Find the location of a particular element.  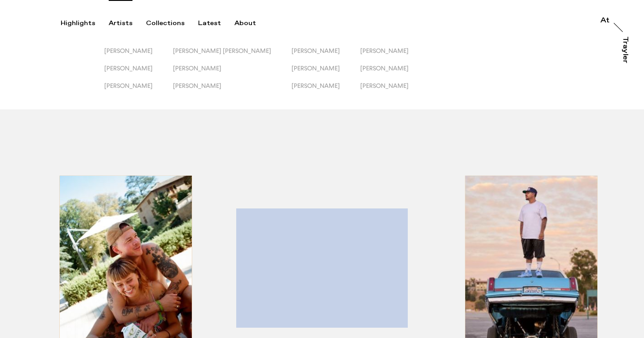

a: Trayler is located at coordinates (624, 55).